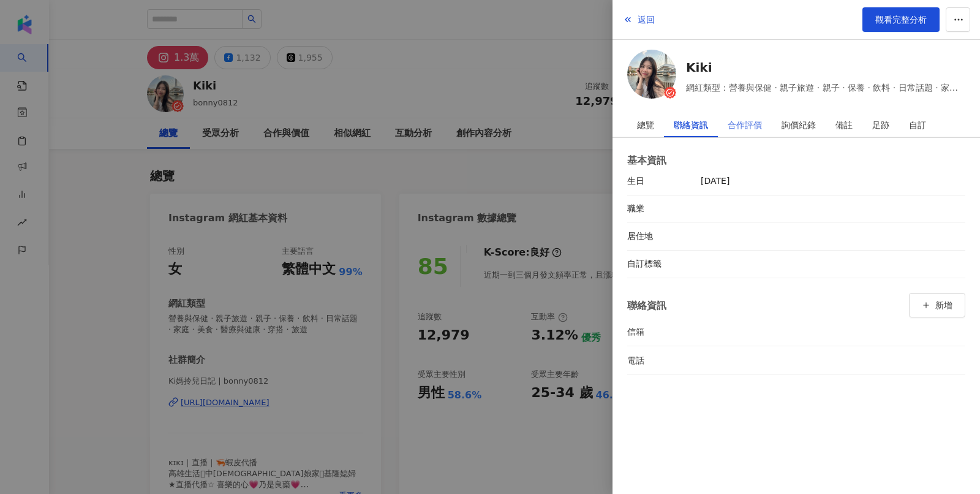 This screenshot has height=494, width=980. I want to click on span: 網紅類型：營養與保健 · 親子旅遊 · 親子 · 保養 · 飲料 · 日常話題 · 家庭 · 美食 · 醫療與健康 · 穿搭 · 旅遊, so click(825, 88).